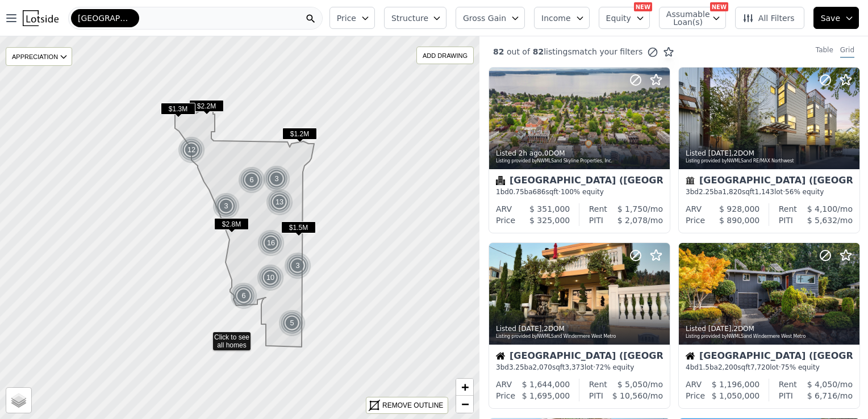 This screenshot has height=419, width=868. Describe the element at coordinates (546, 396) in the screenshot. I see `span: $ 1,695,000` at that location.